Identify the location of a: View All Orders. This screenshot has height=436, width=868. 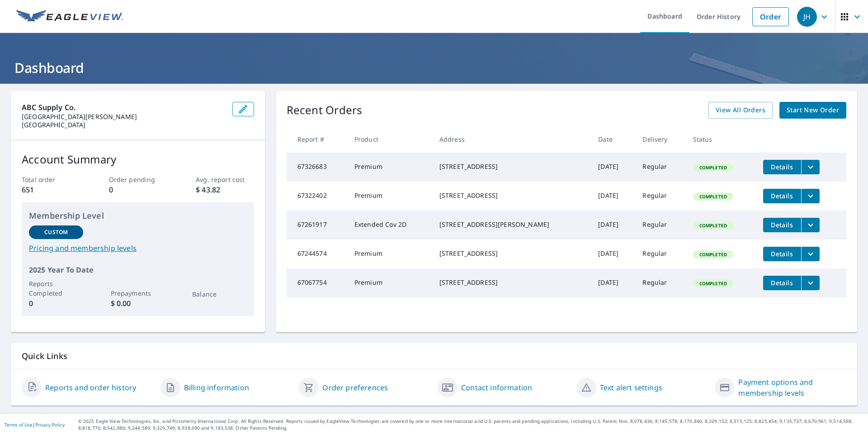
(741, 110).